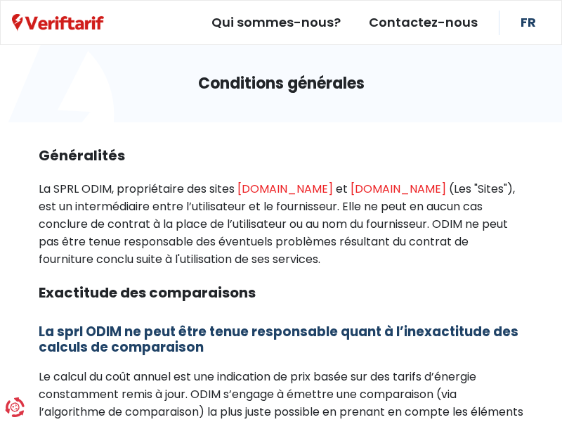 Image resolution: width=562 pixels, height=422 pixels. Describe the element at coordinates (281, 155) in the screenshot. I see `h2: Généralités` at that location.